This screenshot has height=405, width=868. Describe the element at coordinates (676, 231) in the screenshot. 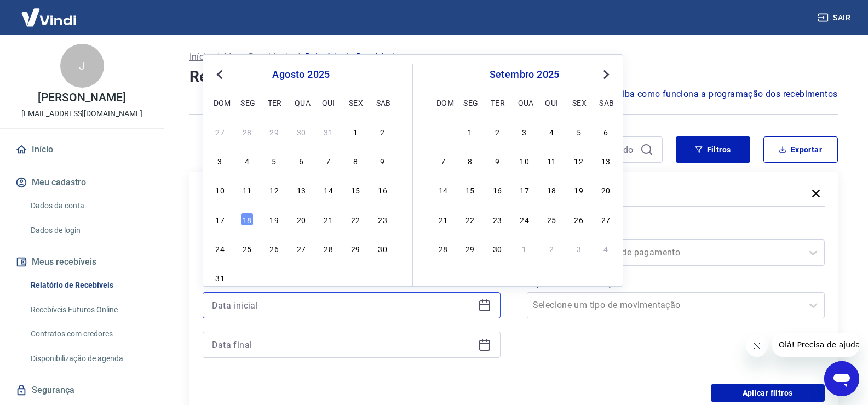

I see `label: Forma de Pagamento` at that location.